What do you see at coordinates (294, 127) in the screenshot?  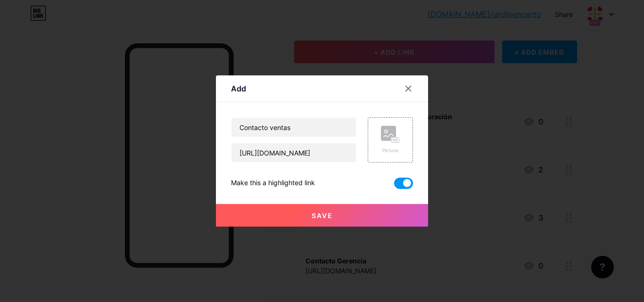 I see `input: Title` at bounding box center [294, 127].